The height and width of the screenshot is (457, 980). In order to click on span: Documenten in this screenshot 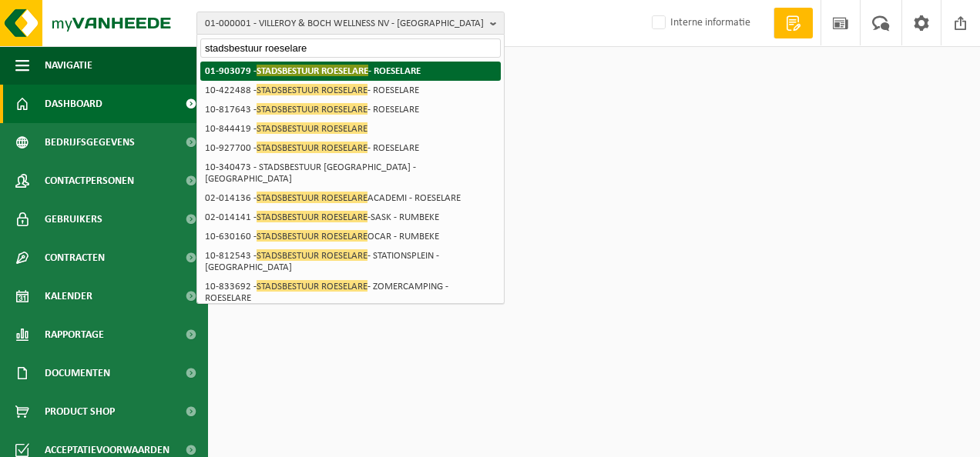, I will do `click(77, 373)`.